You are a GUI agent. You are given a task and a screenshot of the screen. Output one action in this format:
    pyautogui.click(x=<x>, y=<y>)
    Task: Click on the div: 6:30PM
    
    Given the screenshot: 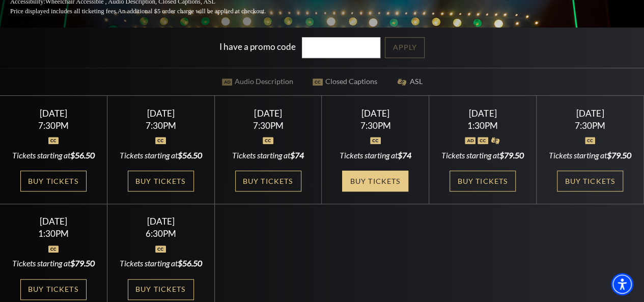 What is the action you would take?
    pyautogui.click(x=161, y=233)
    